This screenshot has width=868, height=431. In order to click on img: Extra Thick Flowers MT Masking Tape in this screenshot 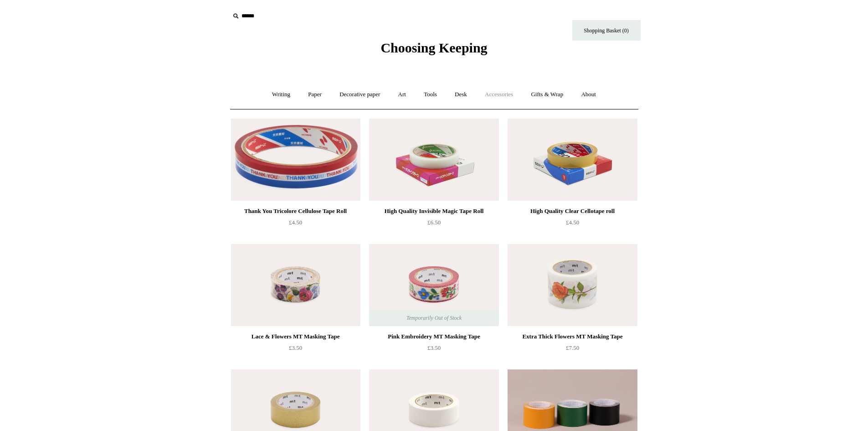, I will do `click(572, 285)`.